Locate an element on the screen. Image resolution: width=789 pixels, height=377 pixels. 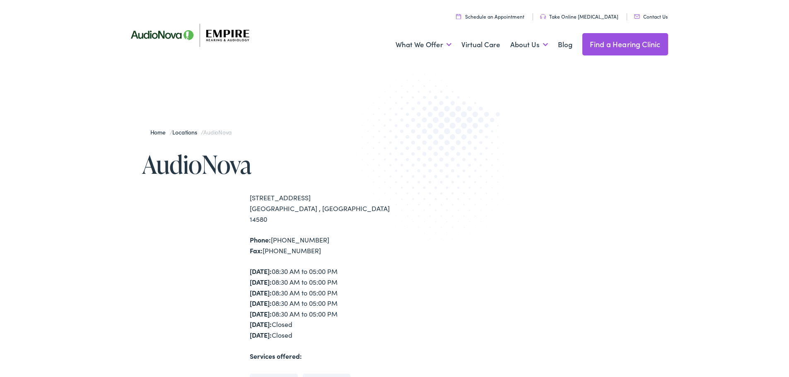
a: Blog is located at coordinates (565, 45).